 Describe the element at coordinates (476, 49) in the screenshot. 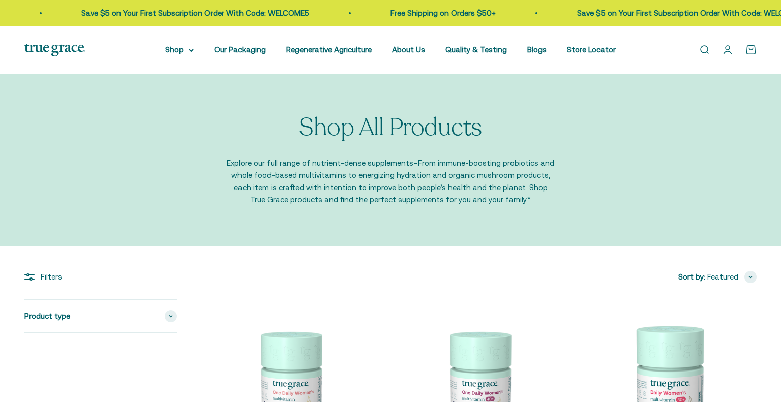

I see `a: Quality & Testing` at that location.